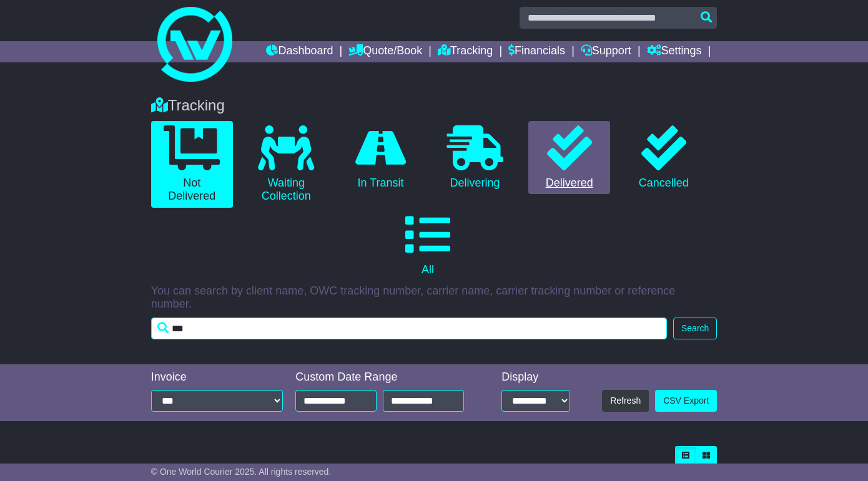 The image size is (868, 481). I want to click on a: Settings, so click(675, 52).